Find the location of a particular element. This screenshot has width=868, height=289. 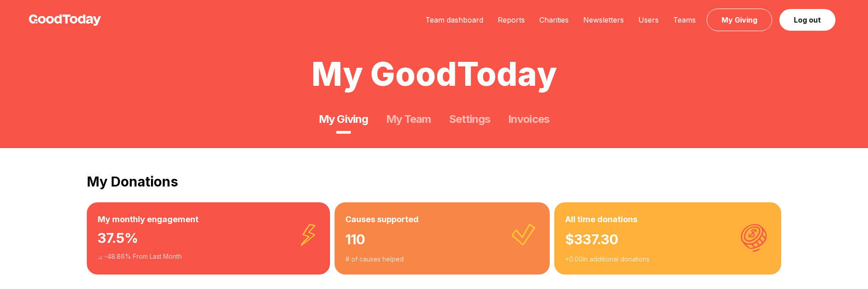

h2: My Donations is located at coordinates (434, 182).